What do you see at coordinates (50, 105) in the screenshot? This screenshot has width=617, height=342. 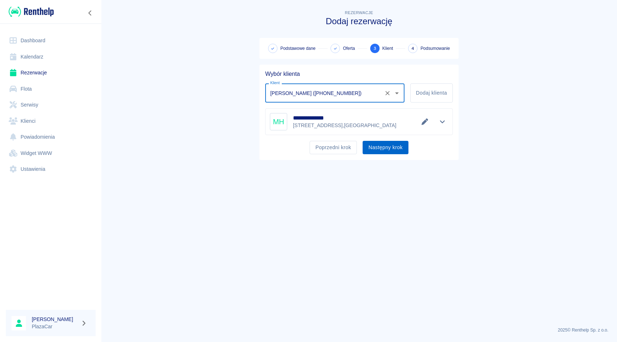 I see `a: Serwisy` at bounding box center [50, 105].